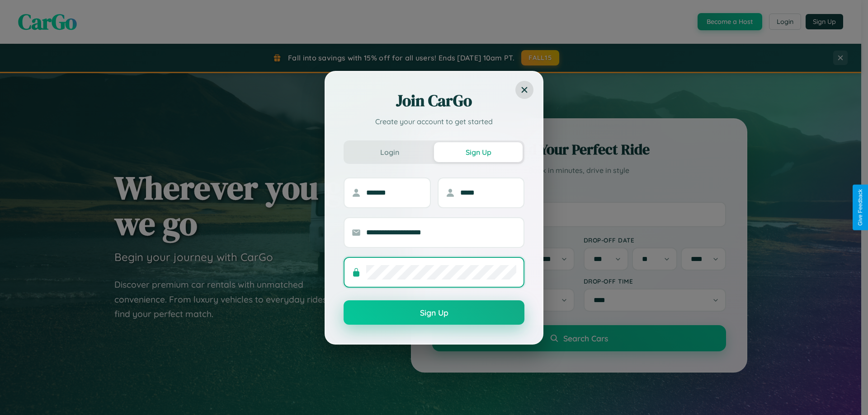  Describe the element at coordinates (860, 207) in the screenshot. I see `div: Give Feedback` at that location.